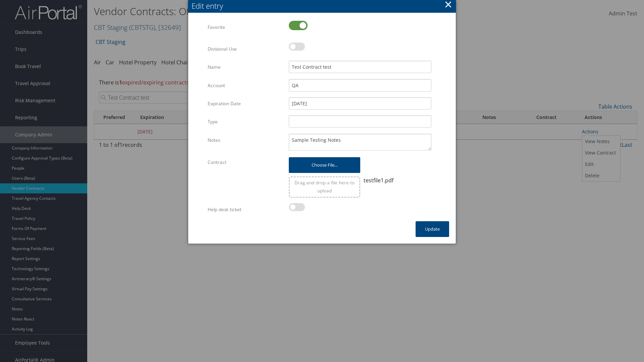 Image resolution: width=644 pixels, height=362 pixels. What do you see at coordinates (246, 86) in the screenshot?
I see `label: Account` at bounding box center [246, 86].